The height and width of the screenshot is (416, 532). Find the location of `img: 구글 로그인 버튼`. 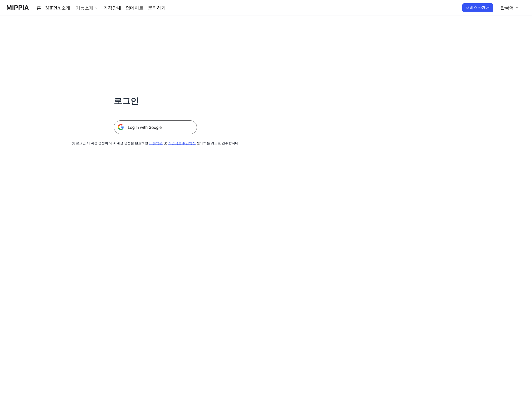

img: 구글 로그인 버튼 is located at coordinates (156, 127).